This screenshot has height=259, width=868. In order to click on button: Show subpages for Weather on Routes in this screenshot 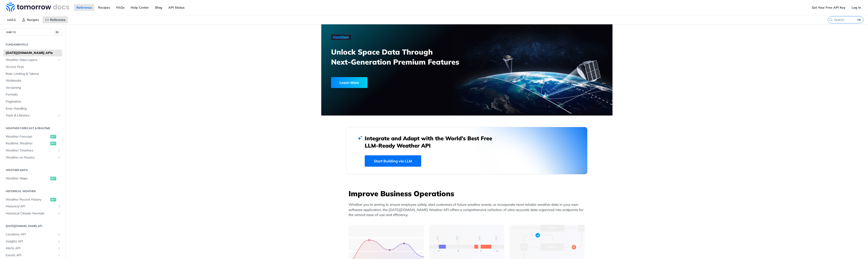, I will do `click(59, 157)`.